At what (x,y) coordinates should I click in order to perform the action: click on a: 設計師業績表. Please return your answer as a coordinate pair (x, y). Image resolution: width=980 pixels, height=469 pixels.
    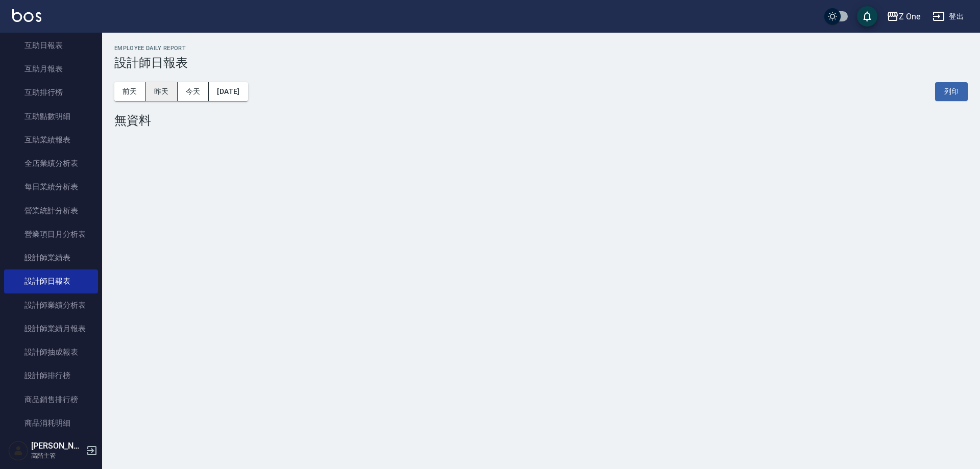
    Looking at the image, I should click on (51, 258).